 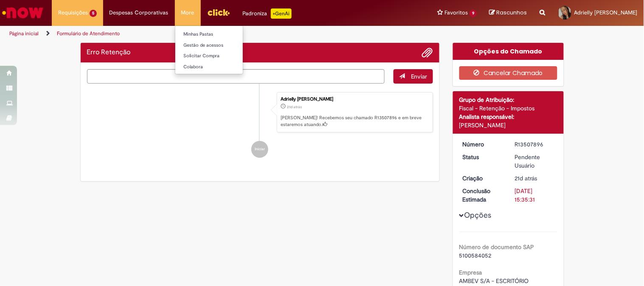 What do you see at coordinates (534, 178) in the screenshot?
I see `div: 09/09/2025 14:35:28` at bounding box center [534, 178].